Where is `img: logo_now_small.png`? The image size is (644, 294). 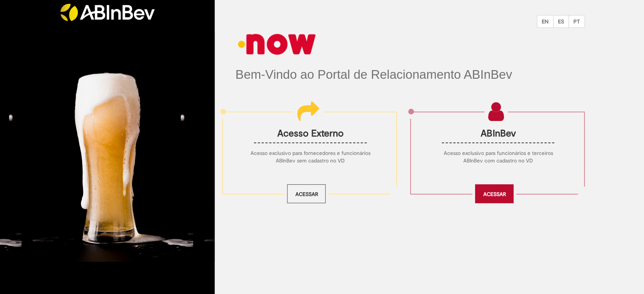
img: logo_now_small.png is located at coordinates (277, 44).